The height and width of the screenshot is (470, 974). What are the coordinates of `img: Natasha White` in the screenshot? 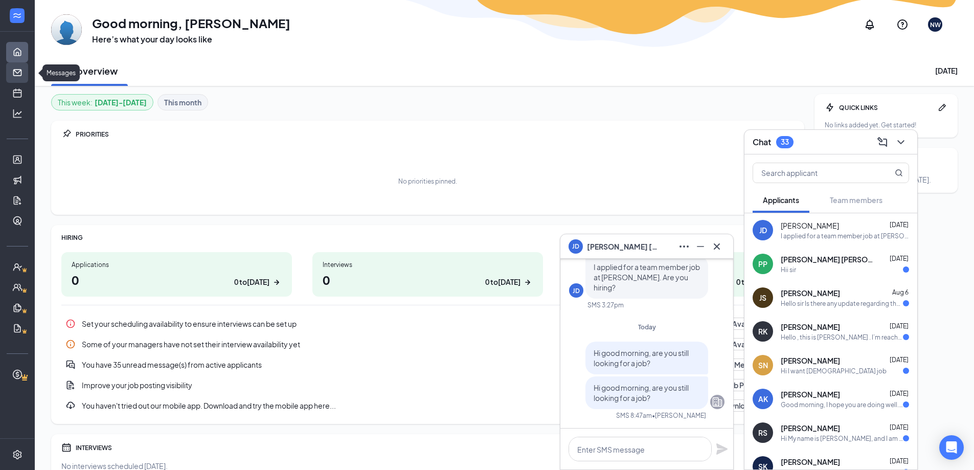 It's located at (66, 30).